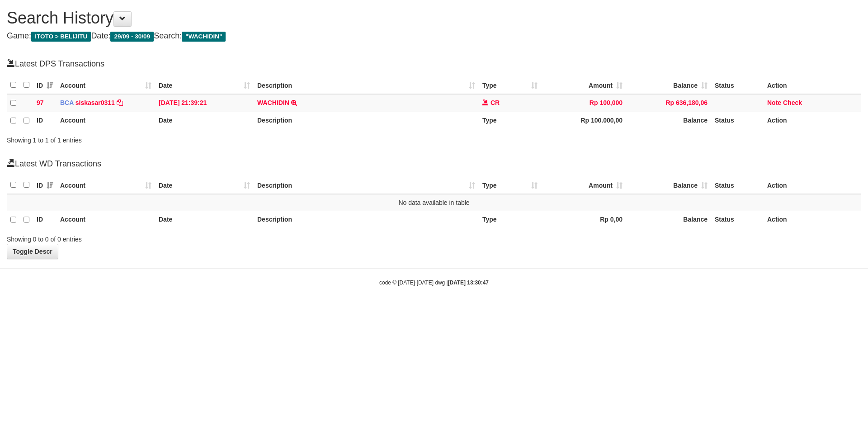 This screenshot has height=431, width=868. Describe the element at coordinates (434, 18) in the screenshot. I see `h1: Search History` at that location.